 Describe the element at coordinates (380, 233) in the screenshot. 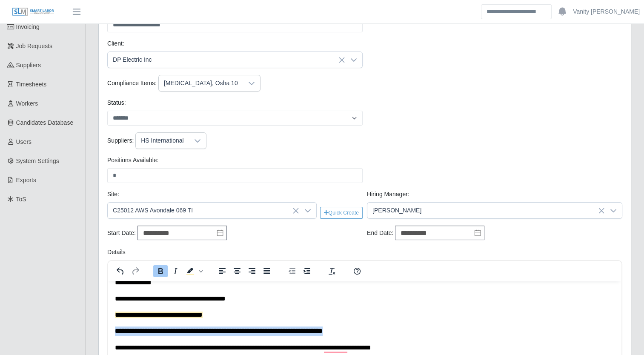

I see `label: End Date:` at that location.